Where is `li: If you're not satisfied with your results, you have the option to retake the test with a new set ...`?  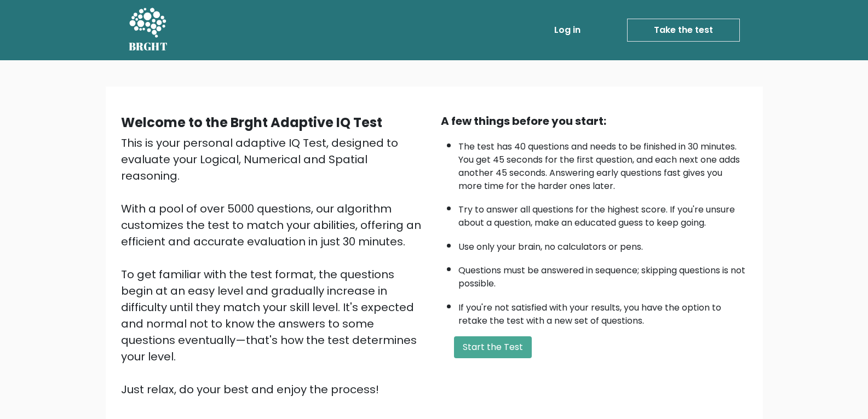
li: If you're not satisfied with your results, you have the option to retake the test with a new set ... is located at coordinates (603, 312).